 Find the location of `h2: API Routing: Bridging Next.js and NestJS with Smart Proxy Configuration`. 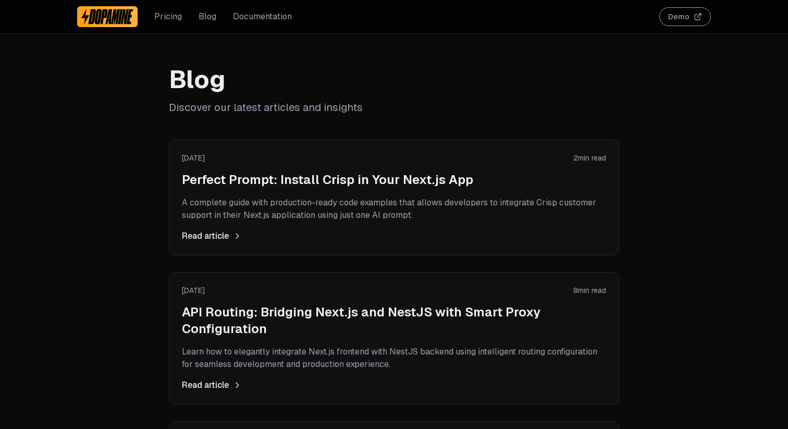

h2: API Routing: Bridging Next.js and NestJS with Smart Proxy Configuration is located at coordinates (394, 321).